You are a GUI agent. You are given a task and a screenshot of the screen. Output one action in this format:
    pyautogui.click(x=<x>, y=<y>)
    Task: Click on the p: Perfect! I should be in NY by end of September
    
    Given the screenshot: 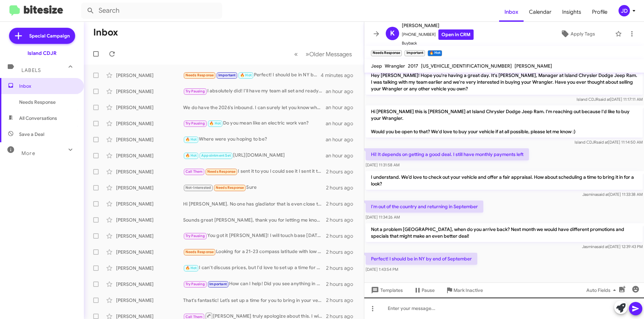 What is the action you would take?
    pyautogui.click(x=421, y=259)
    